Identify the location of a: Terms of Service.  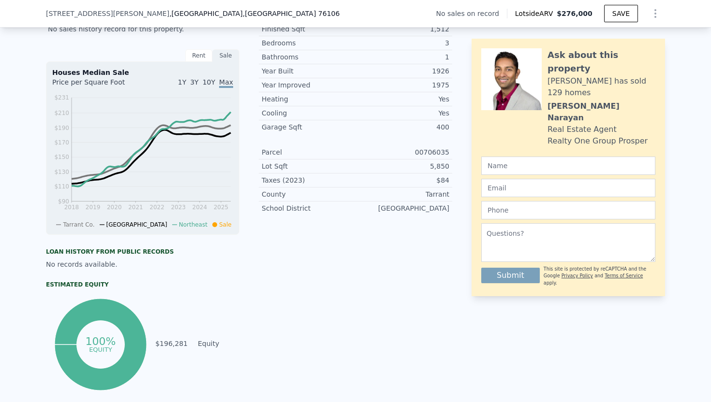
(623, 276).